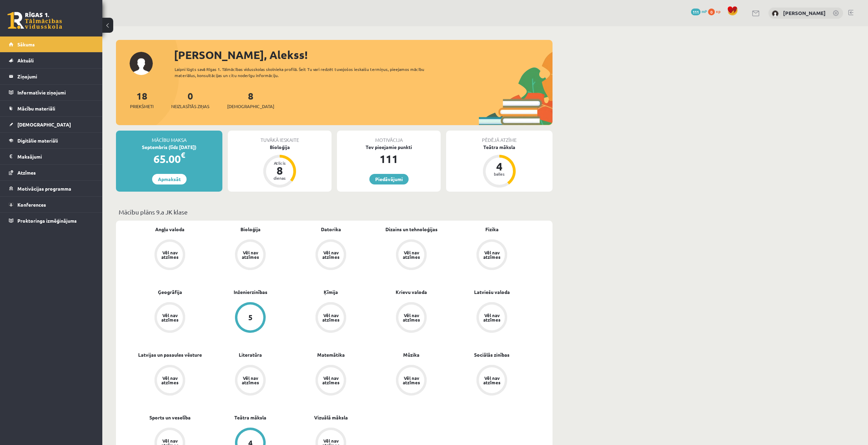 The image size is (868, 445). What do you see at coordinates (280, 171) in the screenshot?
I see `div: 8` at bounding box center [280, 171].